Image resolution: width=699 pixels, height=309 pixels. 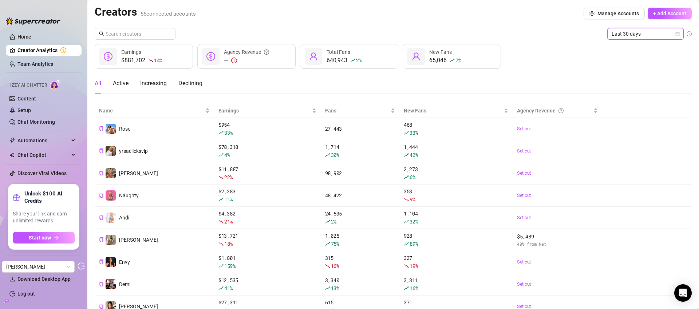 I want to click on div: $881,702, so click(x=142, y=60).